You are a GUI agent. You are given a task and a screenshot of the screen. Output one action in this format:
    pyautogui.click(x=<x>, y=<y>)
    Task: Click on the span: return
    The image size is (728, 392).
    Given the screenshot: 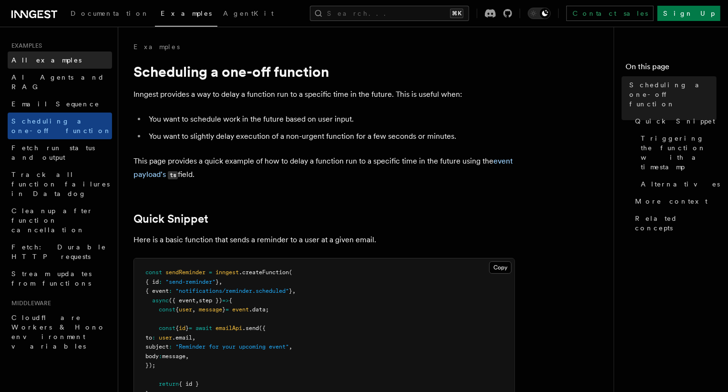 What is the action you would take?
    pyautogui.click(x=169, y=384)
    